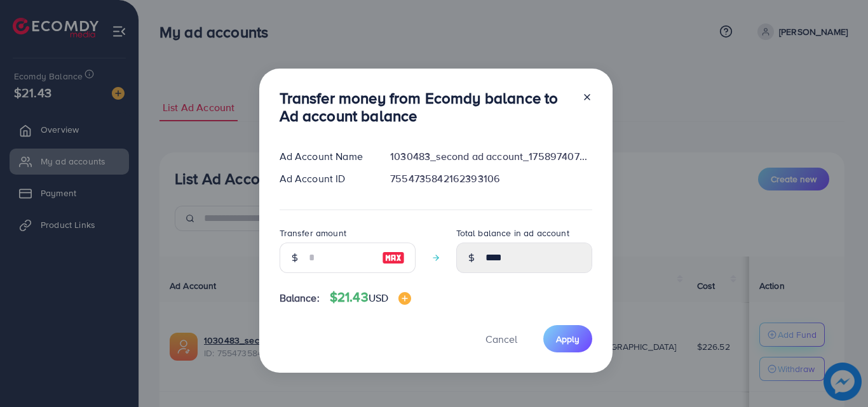 This screenshot has height=407, width=868. Describe the element at coordinates (502, 339) in the screenshot. I see `span: Cancel` at that location.